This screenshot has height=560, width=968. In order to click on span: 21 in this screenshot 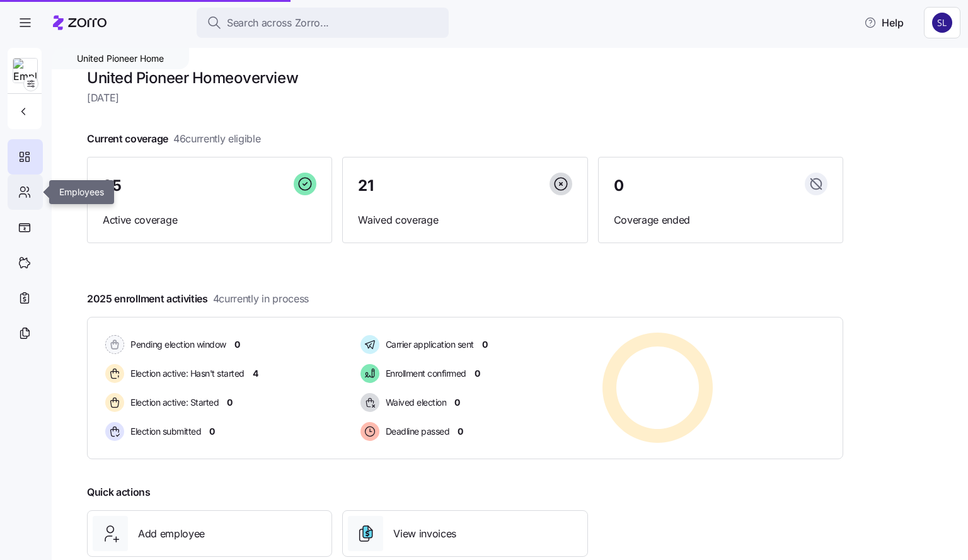, I will do `click(365, 186)`.